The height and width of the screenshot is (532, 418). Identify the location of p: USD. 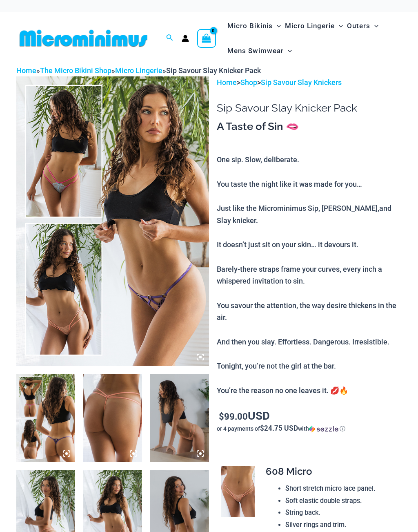
(309, 416).